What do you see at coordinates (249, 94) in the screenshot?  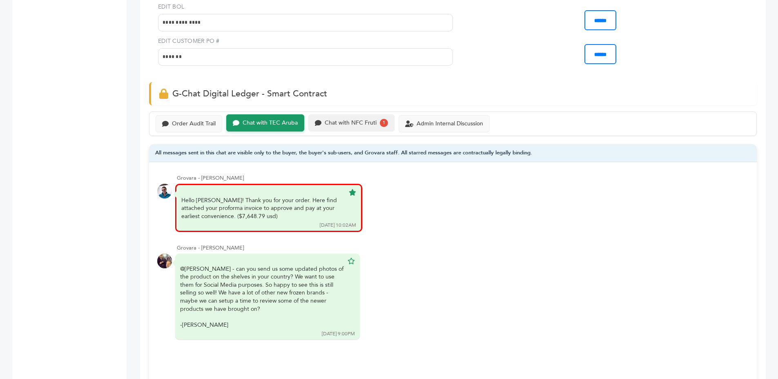 I see `span: G-Chat Digital Ledger - Smart Contract` at bounding box center [249, 94].